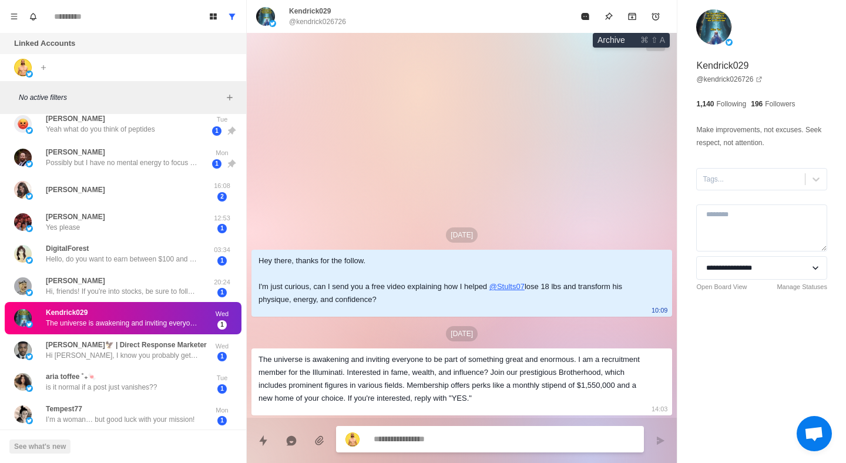 This screenshot has width=846, height=463. Describe the element at coordinates (213, 16) in the screenshot. I see `button: Board View` at that location.